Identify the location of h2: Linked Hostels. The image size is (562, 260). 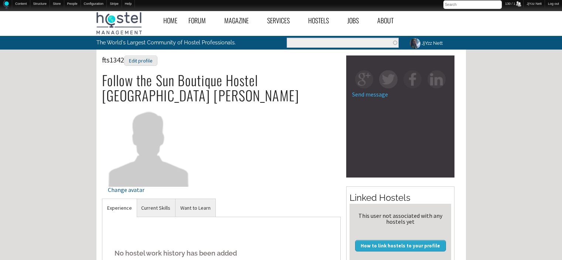
(400, 198).